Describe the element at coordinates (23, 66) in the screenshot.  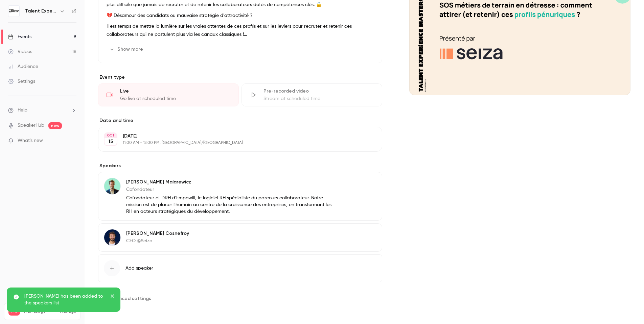
I see `div: Audience` at that location.